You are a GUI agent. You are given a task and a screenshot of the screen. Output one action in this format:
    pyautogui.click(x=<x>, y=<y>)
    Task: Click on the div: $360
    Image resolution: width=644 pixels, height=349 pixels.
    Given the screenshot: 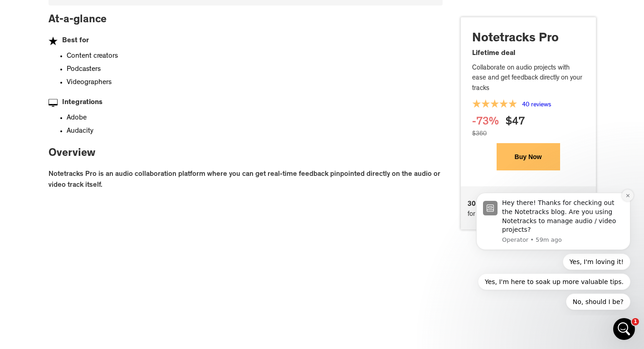 What is the action you would take?
    pyautogui.click(x=479, y=136)
    